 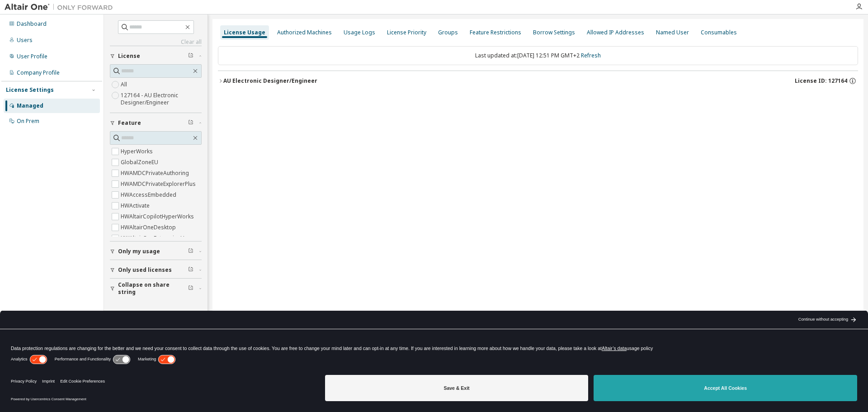 I want to click on span: Only used licenses, so click(x=145, y=270).